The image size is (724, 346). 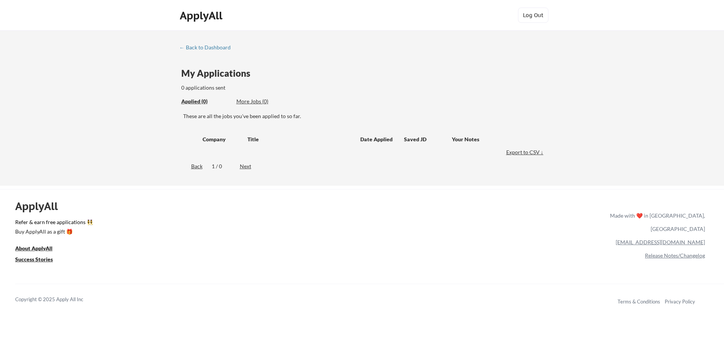 What do you see at coordinates (639, 302) in the screenshot?
I see `a: Terms & Conditions` at bounding box center [639, 302].